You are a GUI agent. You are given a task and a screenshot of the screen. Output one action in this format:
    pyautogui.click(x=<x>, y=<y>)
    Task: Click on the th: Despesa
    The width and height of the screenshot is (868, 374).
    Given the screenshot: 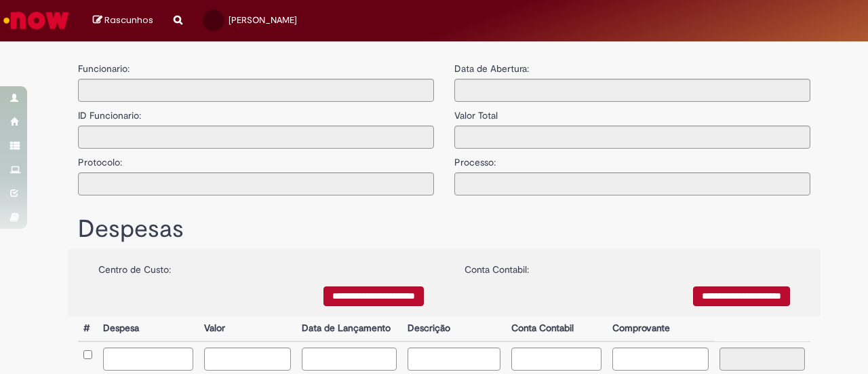 What is the action you would take?
    pyautogui.click(x=148, y=329)
    